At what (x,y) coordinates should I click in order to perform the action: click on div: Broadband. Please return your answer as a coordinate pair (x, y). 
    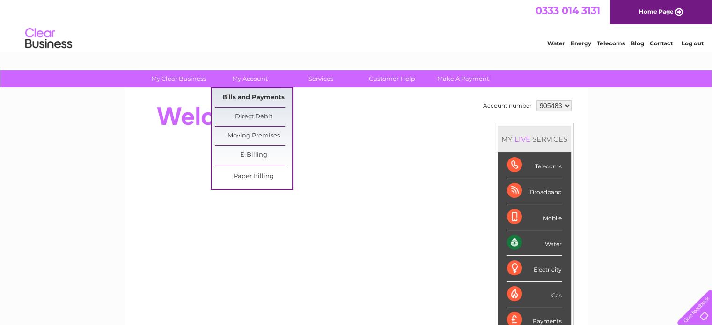
    Looking at the image, I should click on (534, 191).